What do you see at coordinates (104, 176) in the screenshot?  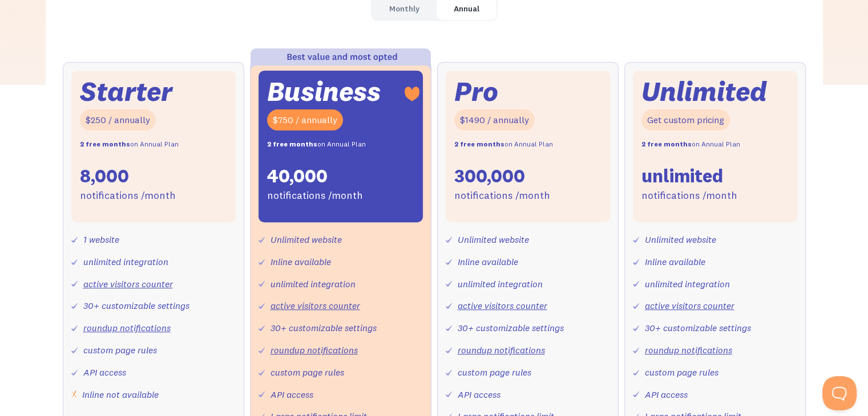 I see `div: 8,000` at bounding box center [104, 176].